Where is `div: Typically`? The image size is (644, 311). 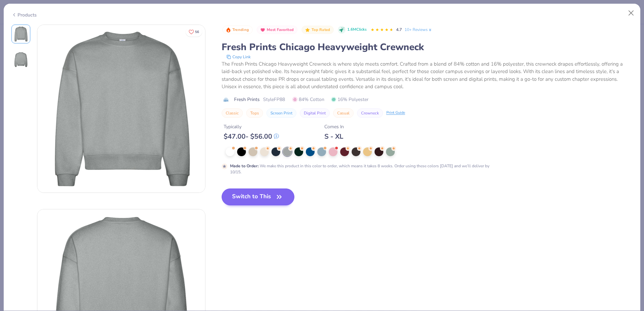
div: Typically is located at coordinates (251, 127).